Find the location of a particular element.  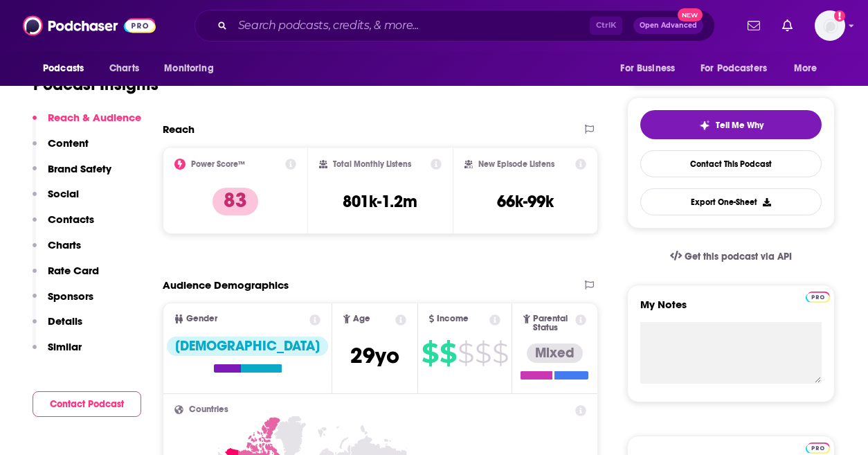

button: Export One-Sheet is located at coordinates (731, 201).